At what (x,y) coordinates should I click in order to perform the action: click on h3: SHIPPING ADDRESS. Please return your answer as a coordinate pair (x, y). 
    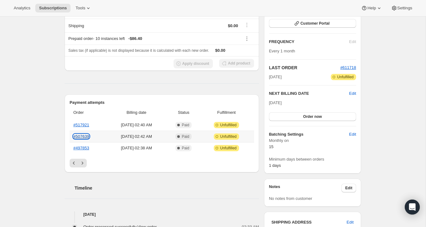
    Looking at the image, I should click on (309, 222).